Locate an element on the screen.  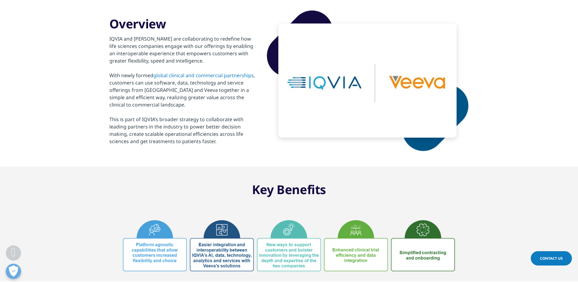
h3: Overview is located at coordinates (183, 24).